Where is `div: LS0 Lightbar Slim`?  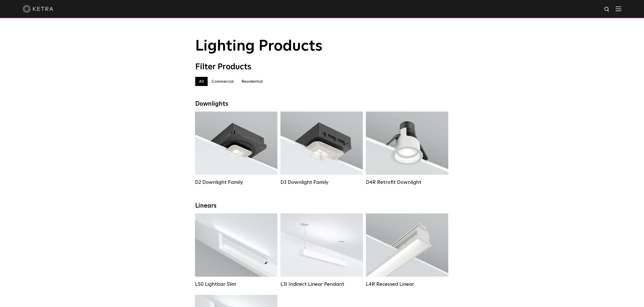 div: LS0 Lightbar Slim is located at coordinates (236, 285).